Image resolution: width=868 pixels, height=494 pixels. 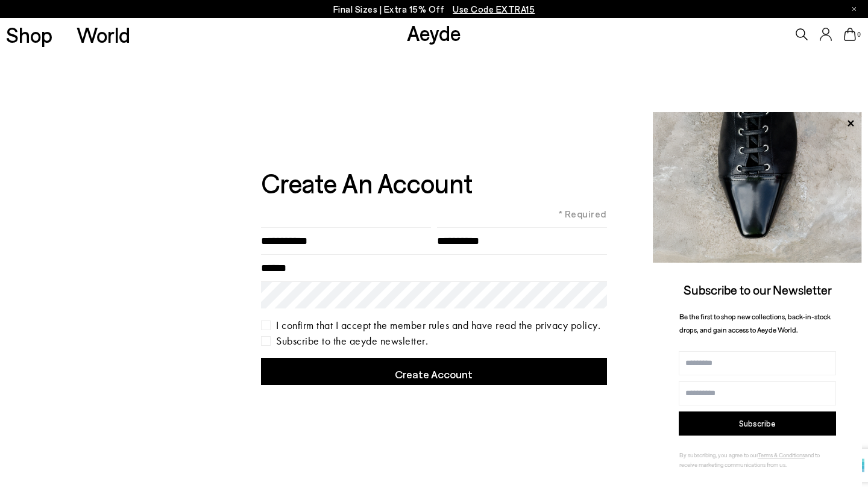 I want to click on a: Aeyde, so click(x=434, y=32).